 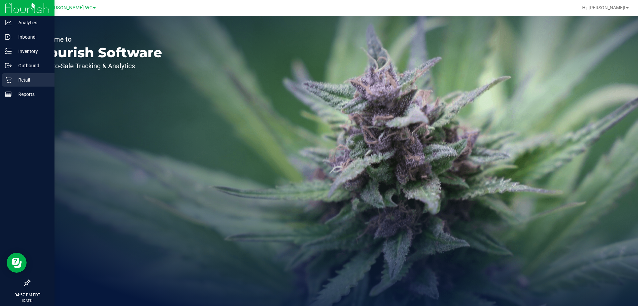 What do you see at coordinates (27, 295) in the screenshot?
I see `p: 04:57 PM EDT` at bounding box center [27, 295].